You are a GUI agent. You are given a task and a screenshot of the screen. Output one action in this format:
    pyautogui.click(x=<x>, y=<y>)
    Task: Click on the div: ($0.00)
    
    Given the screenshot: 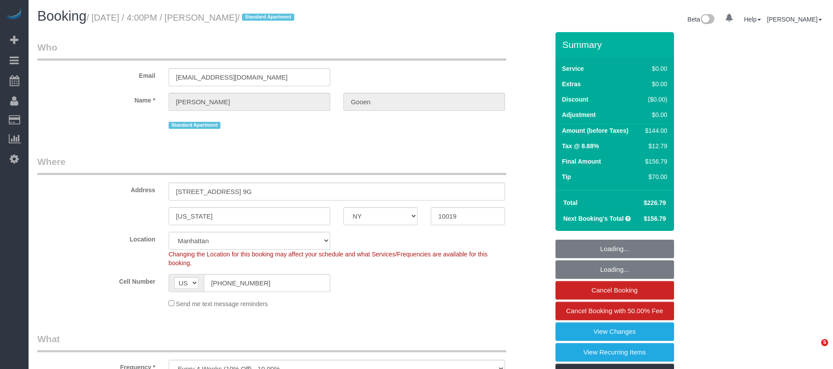 What is the action you would take?
    pyautogui.click(x=655, y=99)
    